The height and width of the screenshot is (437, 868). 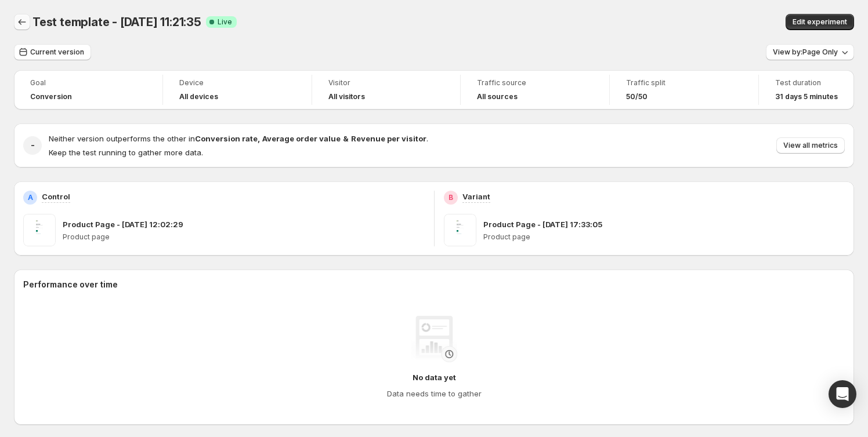 I want to click on span: View all metrics, so click(x=810, y=146).